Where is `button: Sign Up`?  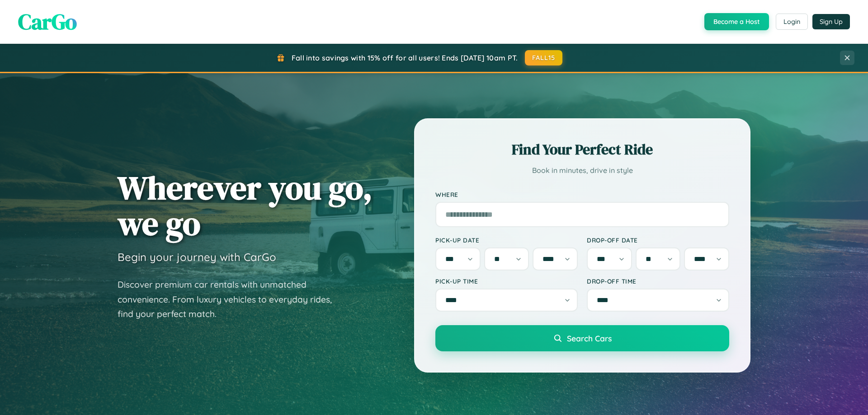 button: Sign Up is located at coordinates (831, 22).